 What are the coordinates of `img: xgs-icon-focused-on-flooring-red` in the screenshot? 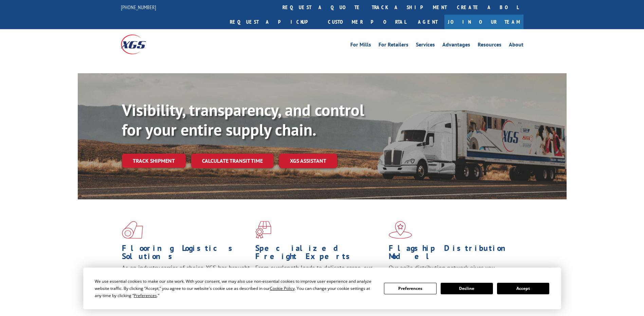 It's located at (263, 230).